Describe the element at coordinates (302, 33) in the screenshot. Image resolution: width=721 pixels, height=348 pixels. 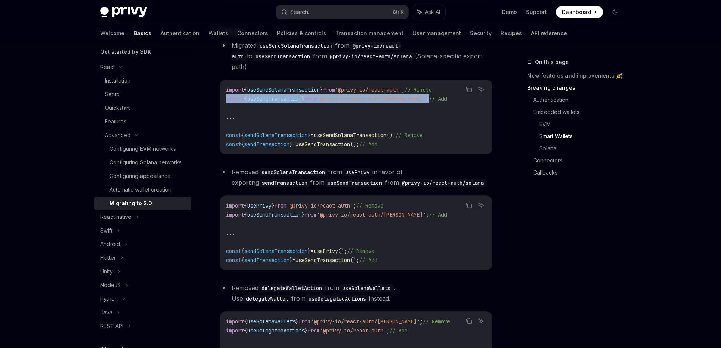
I see `a: Policies & controls` at that location.